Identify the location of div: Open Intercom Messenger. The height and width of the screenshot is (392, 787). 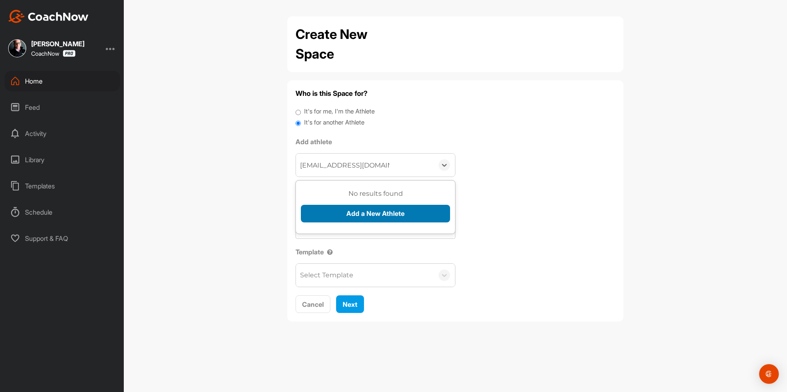
(769, 374).